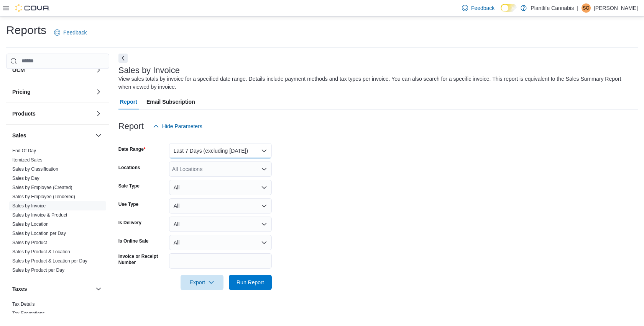  I want to click on a: Sales by Product, so click(29, 243).